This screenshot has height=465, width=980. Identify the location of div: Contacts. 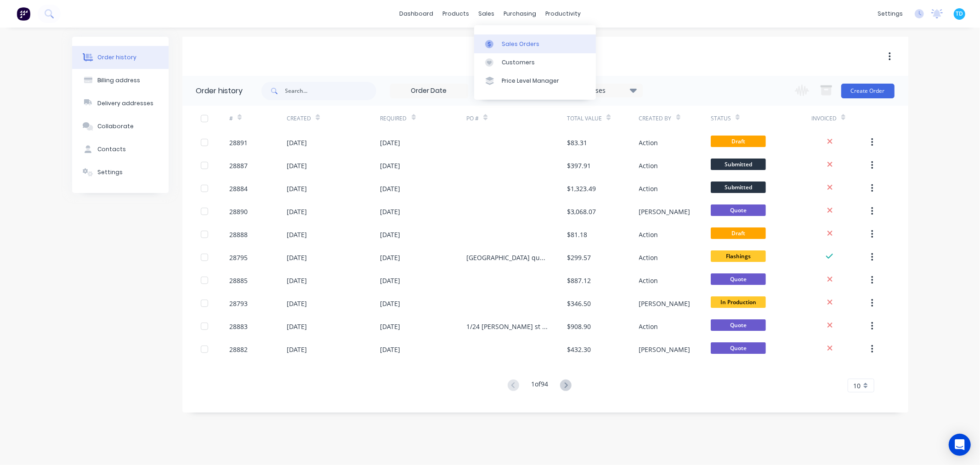
(112, 150).